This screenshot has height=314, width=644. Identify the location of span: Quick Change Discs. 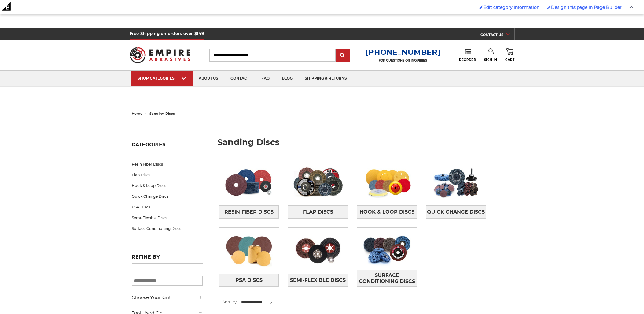
(456, 212).